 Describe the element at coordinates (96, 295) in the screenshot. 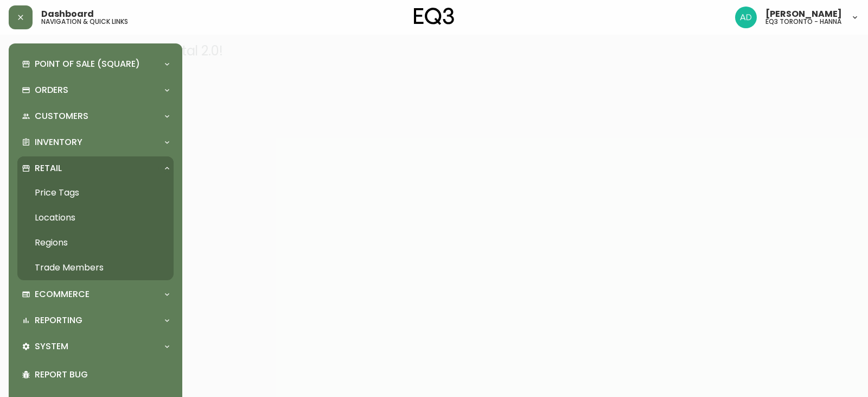

I see `div: Ecommerce` at that location.